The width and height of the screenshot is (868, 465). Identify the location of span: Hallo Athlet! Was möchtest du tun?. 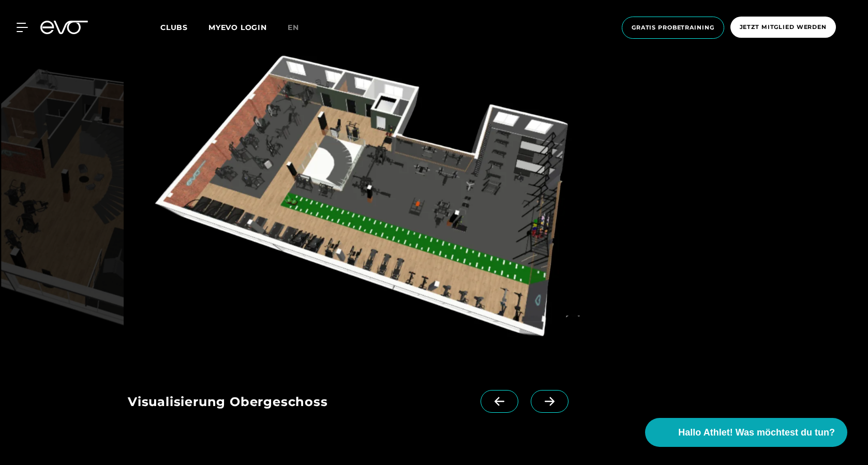
(757, 433).